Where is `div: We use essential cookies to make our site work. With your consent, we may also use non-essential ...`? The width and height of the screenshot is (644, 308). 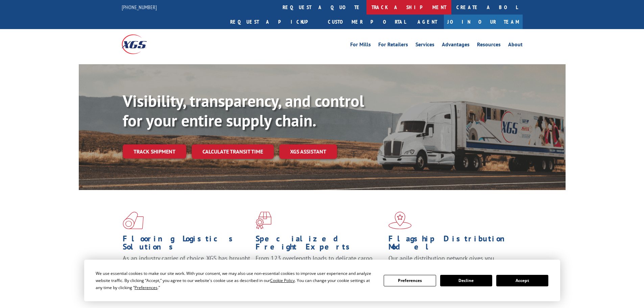 div: We use essential cookies to make our site work. With your consent, we may also use non-essential ... is located at coordinates (236, 280).